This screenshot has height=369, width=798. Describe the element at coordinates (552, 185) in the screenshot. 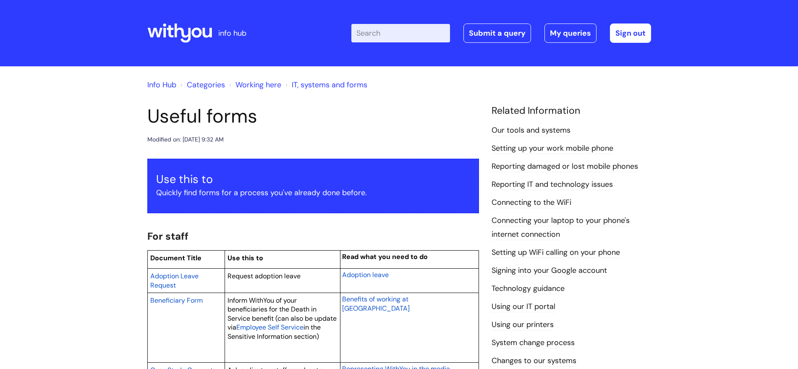

I see `a: Reporting IT and technology issues` at that location.